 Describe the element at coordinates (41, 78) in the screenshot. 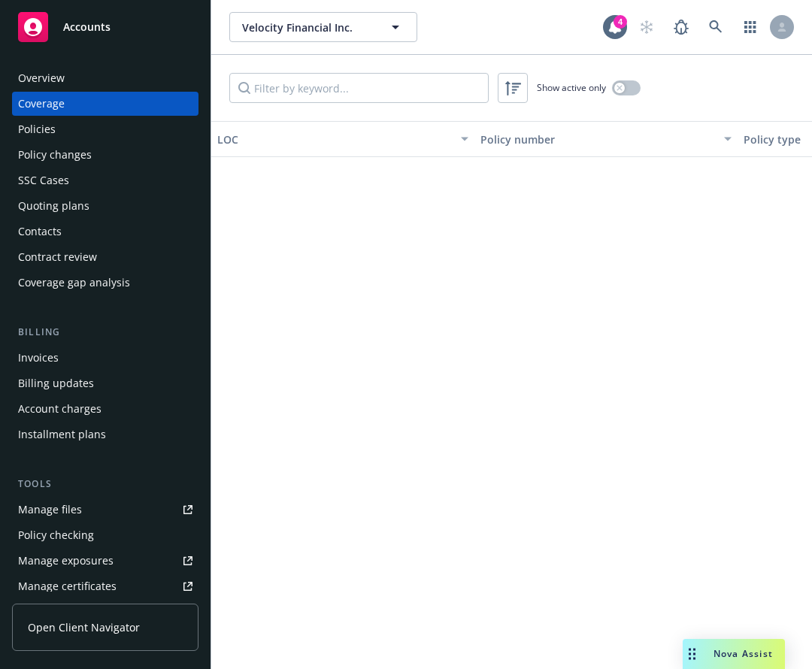

I see `div: Overview` at that location.